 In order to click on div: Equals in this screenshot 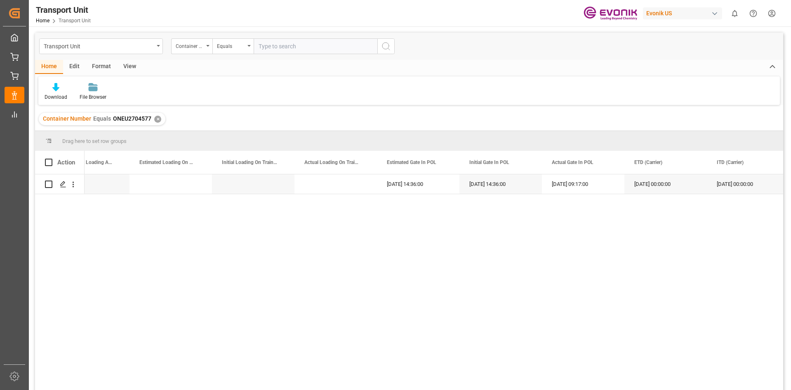, I will do `click(231, 45)`.